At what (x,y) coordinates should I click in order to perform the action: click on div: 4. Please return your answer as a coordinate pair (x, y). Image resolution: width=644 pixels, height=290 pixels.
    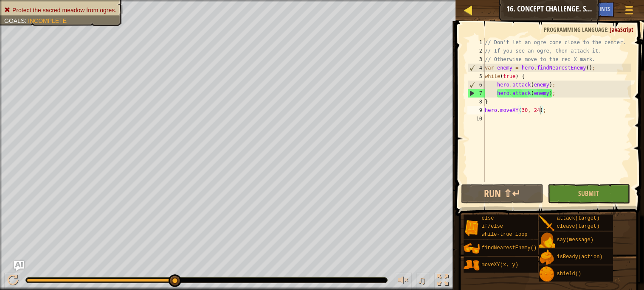
    Looking at the image, I should click on (477, 68).